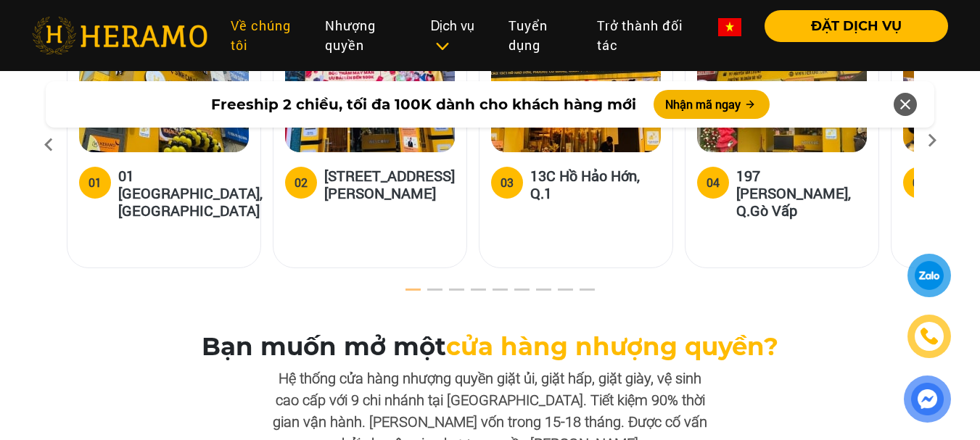 This screenshot has height=440, width=980. I want to click on button: 5, so click(490, 293).